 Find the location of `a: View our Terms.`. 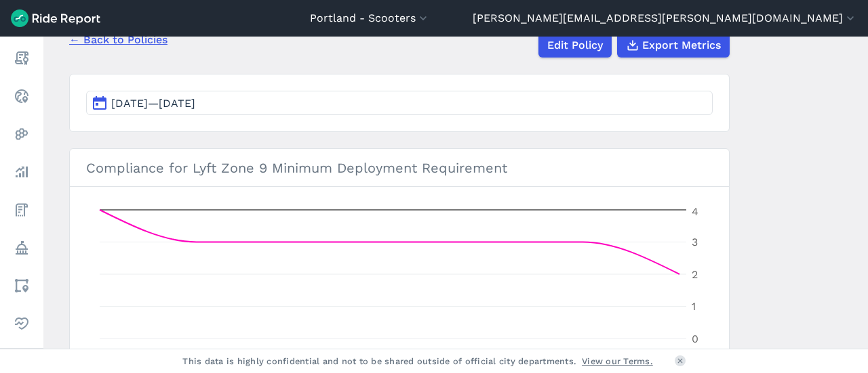

a: View our Terms. is located at coordinates (617, 361).